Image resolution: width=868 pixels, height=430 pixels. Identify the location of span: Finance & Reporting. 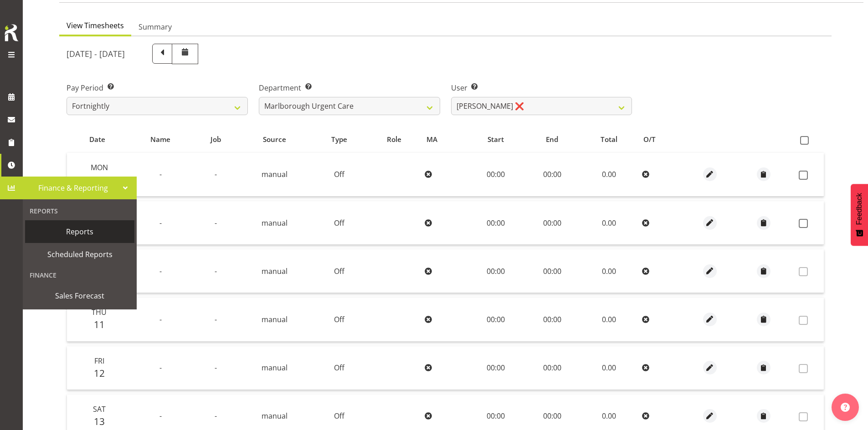
(73, 188).